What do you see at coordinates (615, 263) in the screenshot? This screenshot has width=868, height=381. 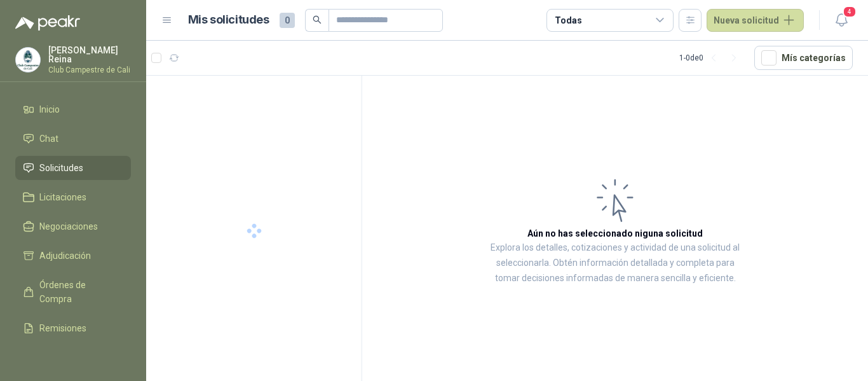 I see `p: Explora los detalles, cotizaciones y actividad de una solicitud al seleccionarla. Obtén informaci...` at bounding box center [615, 263].